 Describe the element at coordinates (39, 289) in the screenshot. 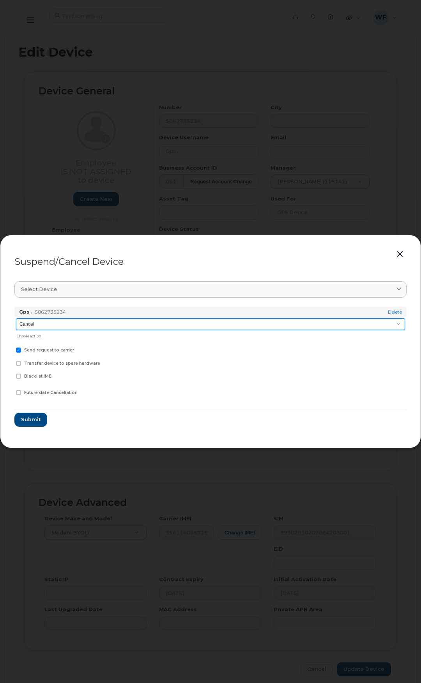

I see `span: Select device` at that location.